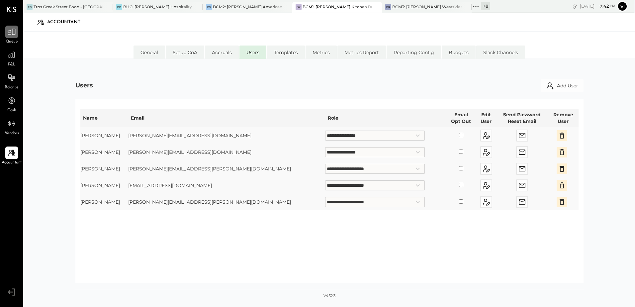  Describe the element at coordinates (227, 118) in the screenshot. I see `th: Email` at that location.